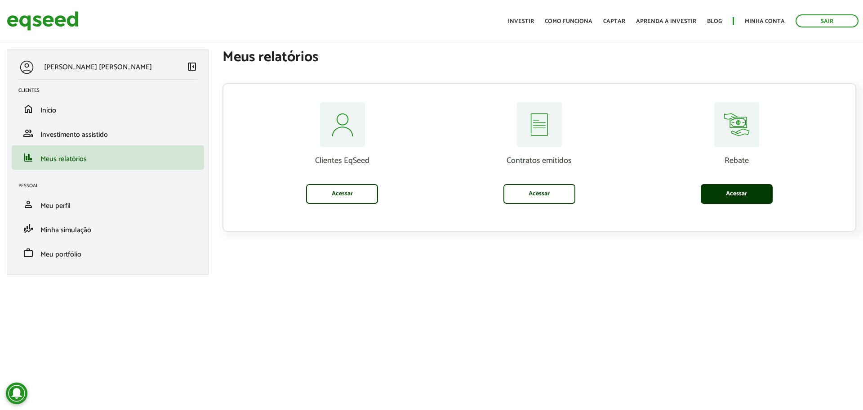  What do you see at coordinates (28, 204) in the screenshot?
I see `span: person` at bounding box center [28, 204].